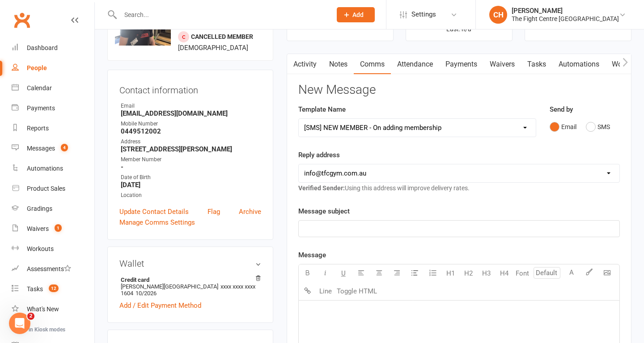 The width and height of the screenshot is (644, 343). What do you see at coordinates (191, 178) in the screenshot?
I see `div: Date of Birth` at bounding box center [191, 178].